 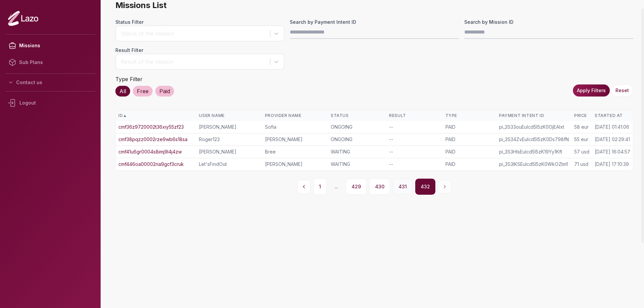 What do you see at coordinates (150, 152) in the screenshot?
I see `a: cmf41u6gr0004s8imj9l4j4zw` at bounding box center [150, 152].